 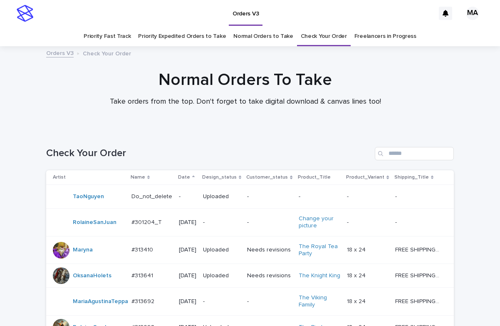 What do you see at coordinates (245, 80) in the screenshot?
I see `h1: Normal Orders To Take` at bounding box center [245, 80].